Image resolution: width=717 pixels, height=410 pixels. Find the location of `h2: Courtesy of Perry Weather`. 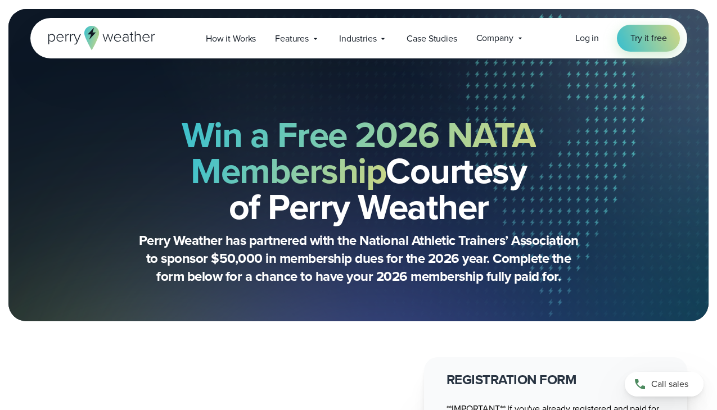

h2: Courtesy of Perry Weather is located at coordinates (359, 171).